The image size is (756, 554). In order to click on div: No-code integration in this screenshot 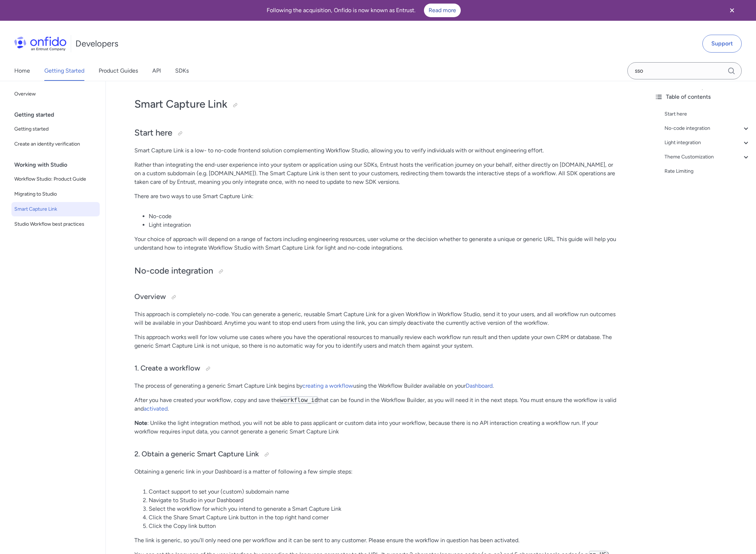, I will do `click(707, 129)`.